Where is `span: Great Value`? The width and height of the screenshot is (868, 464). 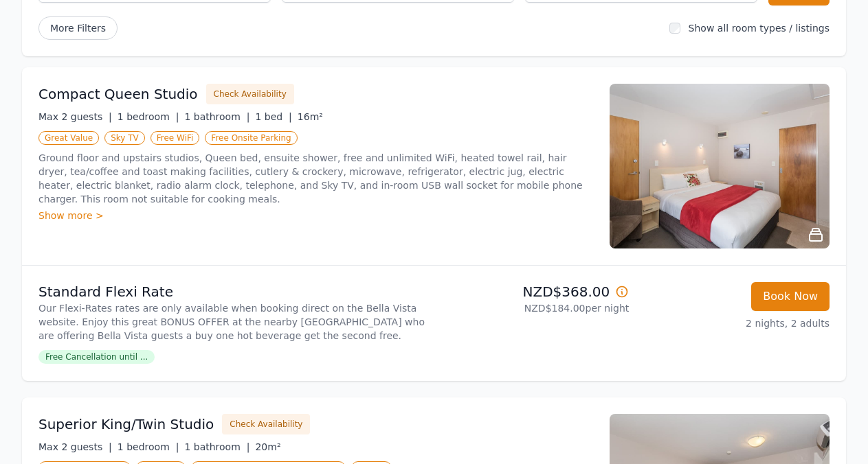 span: Great Value is located at coordinates (69, 138).